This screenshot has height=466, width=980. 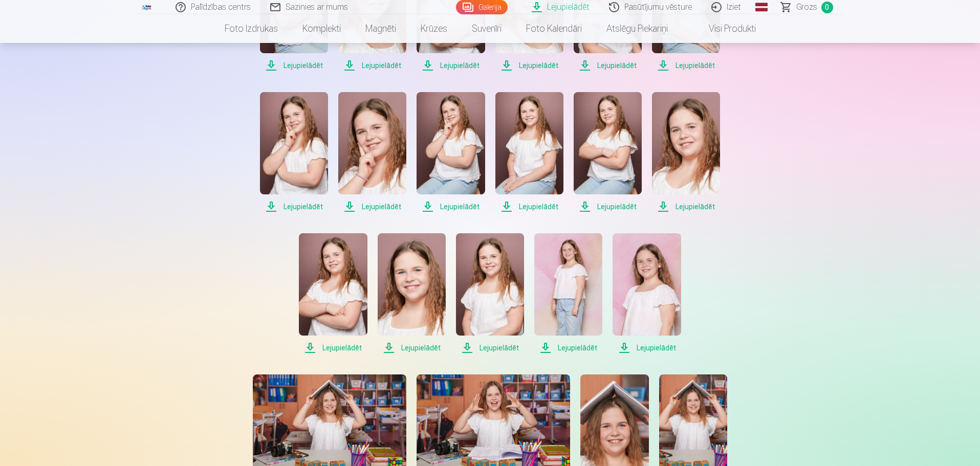 What do you see at coordinates (637, 29) in the screenshot?
I see `a: Atslēgu piekariņi` at bounding box center [637, 29].